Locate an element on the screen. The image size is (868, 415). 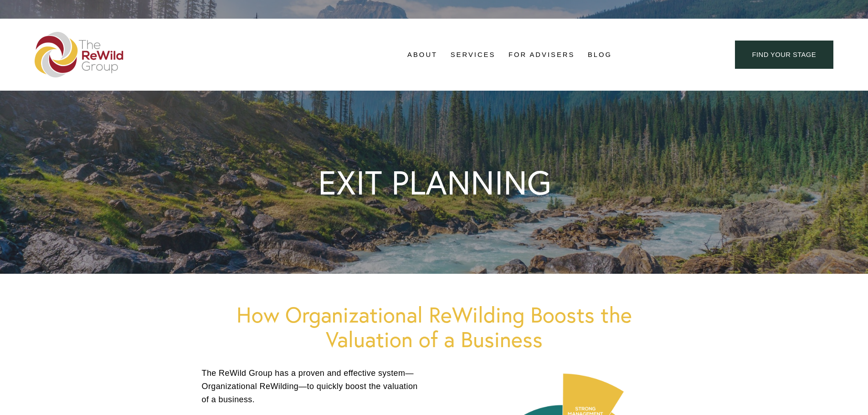
h1: EXIT PLANNING is located at coordinates (434, 182).